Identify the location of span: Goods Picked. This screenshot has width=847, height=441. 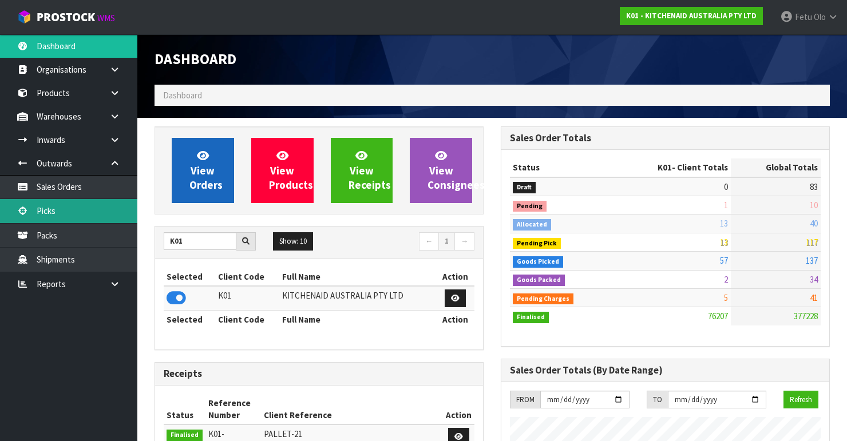
(538, 262).